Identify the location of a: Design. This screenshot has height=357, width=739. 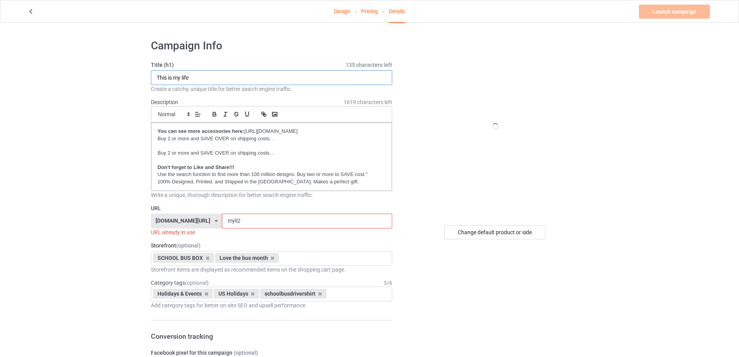
(342, 11).